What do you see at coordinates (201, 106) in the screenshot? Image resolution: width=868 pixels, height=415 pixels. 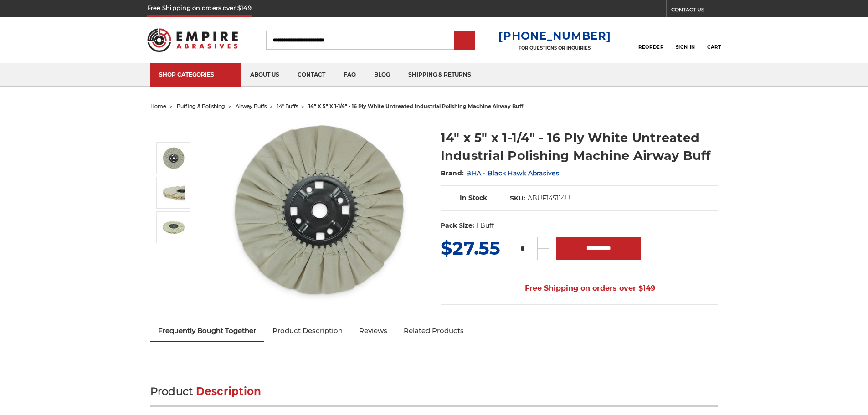 I see `span: buffing & polishing` at bounding box center [201, 106].